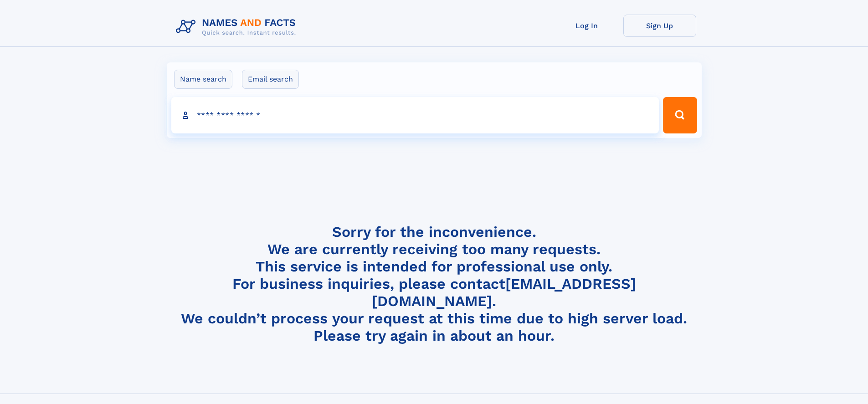  I want to click on button: Search Button, so click(680, 115).